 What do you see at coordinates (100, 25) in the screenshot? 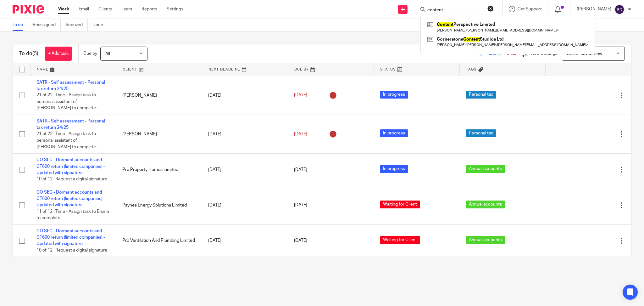
I see `a: Done` at bounding box center [100, 25].